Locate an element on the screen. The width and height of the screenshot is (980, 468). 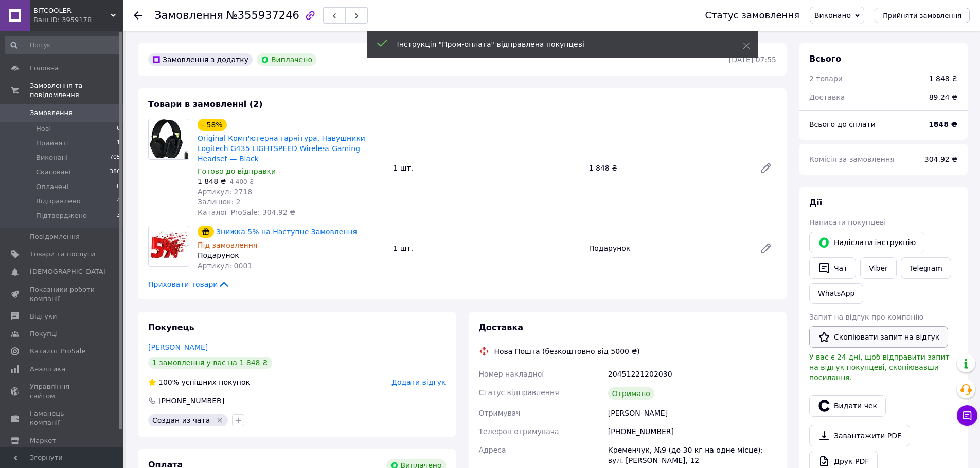
span: 100% is located at coordinates (169, 383).